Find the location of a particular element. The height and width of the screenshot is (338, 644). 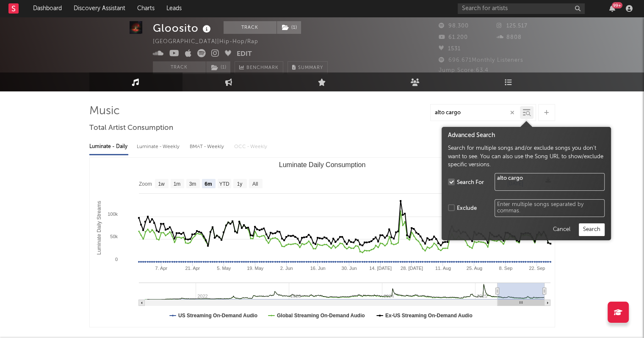

svg: Luminate Daily Consumption is located at coordinates (323, 243).